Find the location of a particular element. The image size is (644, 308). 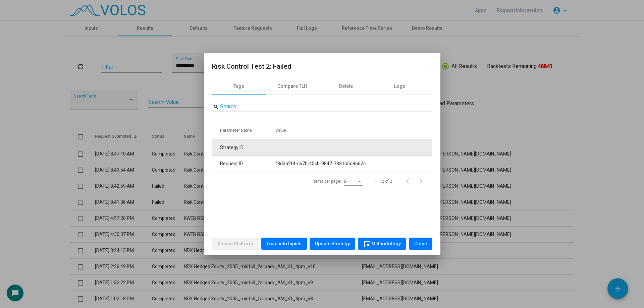

button: View in Platform is located at coordinates (235, 243).